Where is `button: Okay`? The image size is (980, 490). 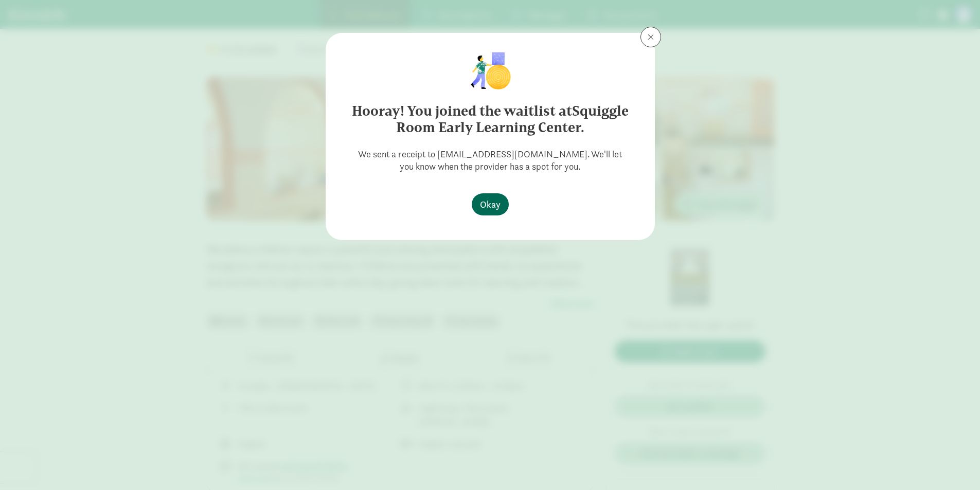
button: Okay is located at coordinates (490, 204).